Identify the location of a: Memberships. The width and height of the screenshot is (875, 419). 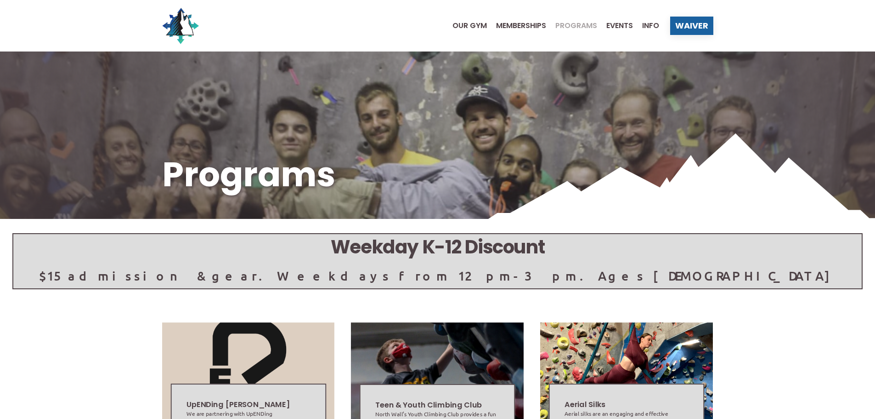
(516, 26).